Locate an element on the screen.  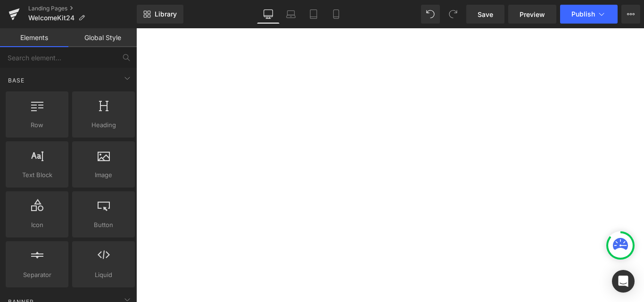
button: More is located at coordinates (631, 14).